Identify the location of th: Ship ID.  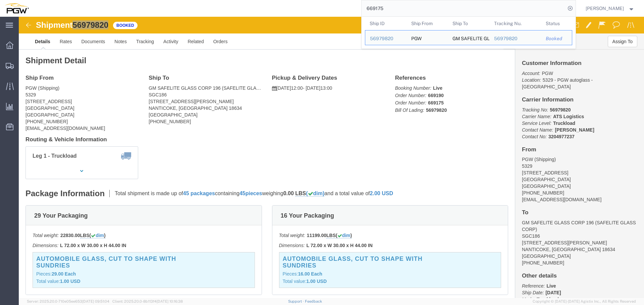
(386, 23).